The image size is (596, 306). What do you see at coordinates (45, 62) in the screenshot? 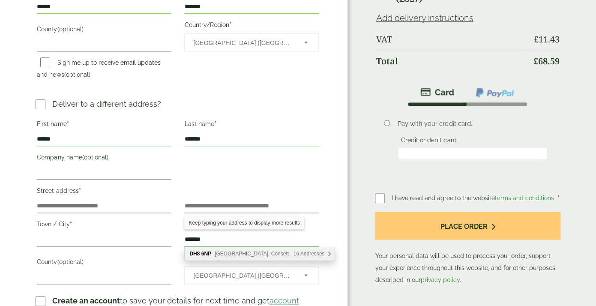
I see `input: Sign me up to receive email updates and news(optional)` at bounding box center [45, 62].